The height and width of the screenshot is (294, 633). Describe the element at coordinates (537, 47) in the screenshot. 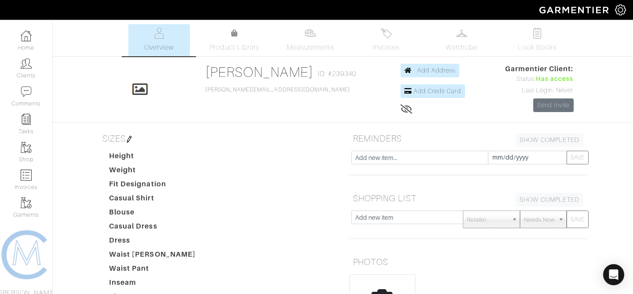

I see `span: Look Books` at that location.